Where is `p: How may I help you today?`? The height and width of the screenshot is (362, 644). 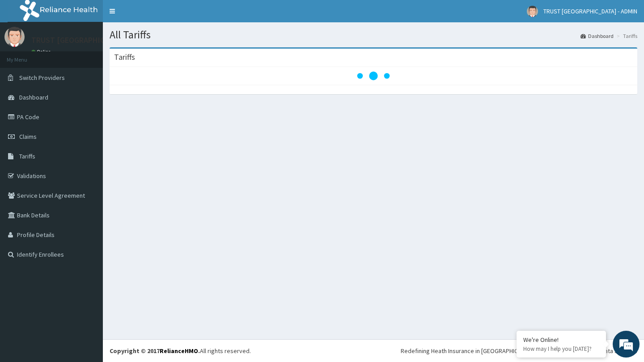
p: How may I help you today? is located at coordinates (562, 349).